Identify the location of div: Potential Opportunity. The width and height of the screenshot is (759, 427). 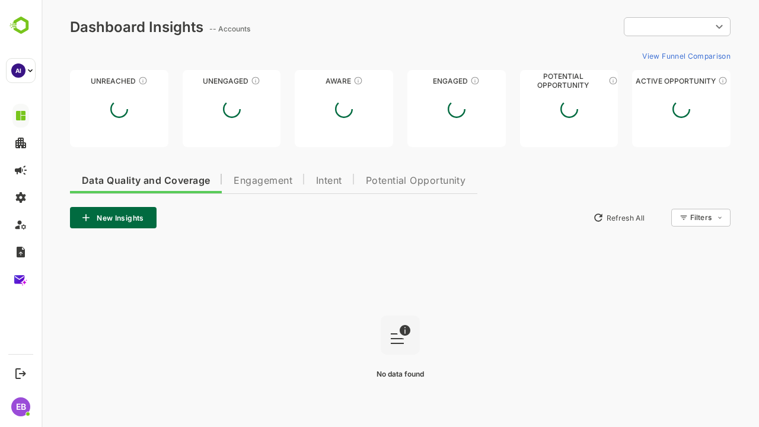
(528, 81).